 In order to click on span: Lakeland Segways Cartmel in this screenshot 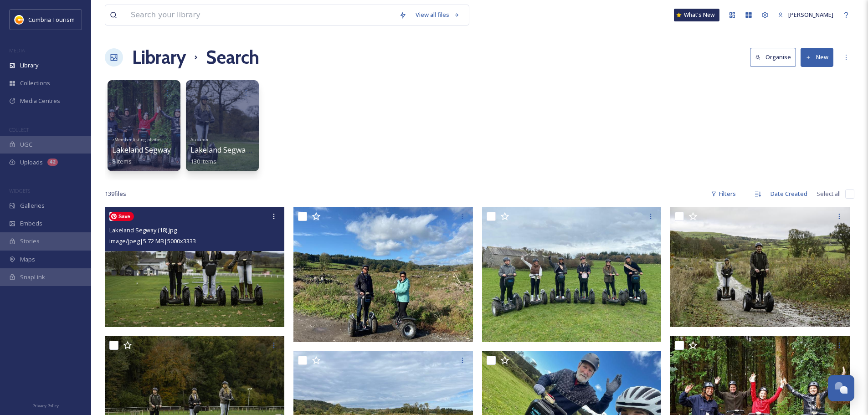, I will do `click(236, 149)`.